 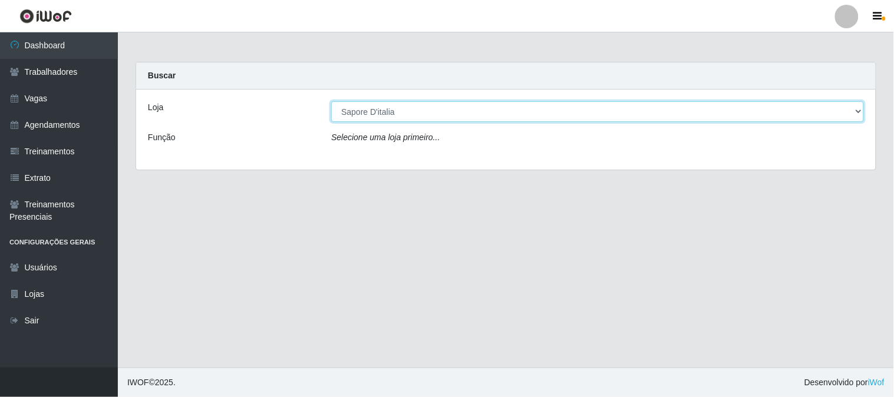 What do you see at coordinates (138, 382) in the screenshot?
I see `span: IWOF` at bounding box center [138, 382].